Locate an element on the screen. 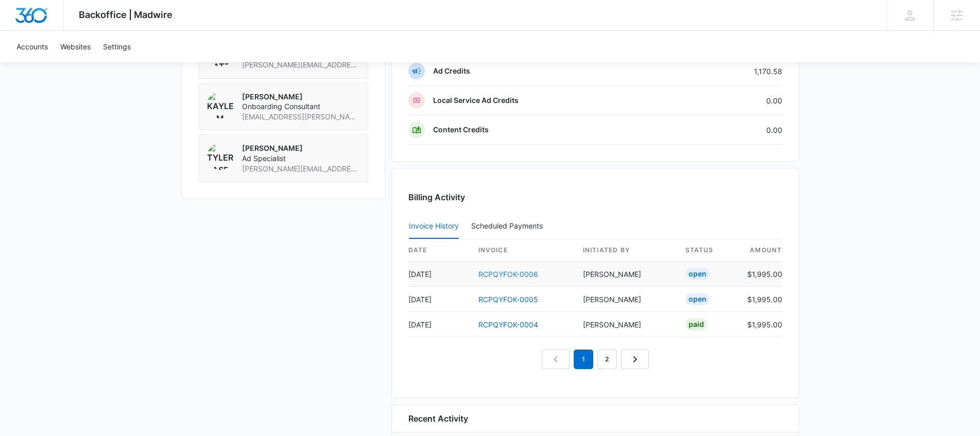 This screenshot has width=980, height=436. p: Content Credits is located at coordinates (461, 130).